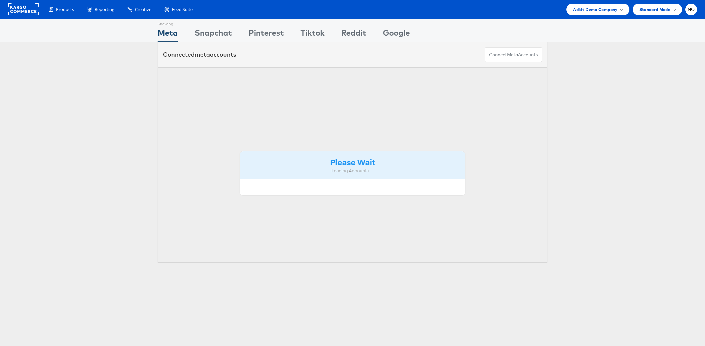 The width and height of the screenshot is (705, 346). Describe the element at coordinates (595, 9) in the screenshot. I see `span: Adkit Demo Company` at that location.